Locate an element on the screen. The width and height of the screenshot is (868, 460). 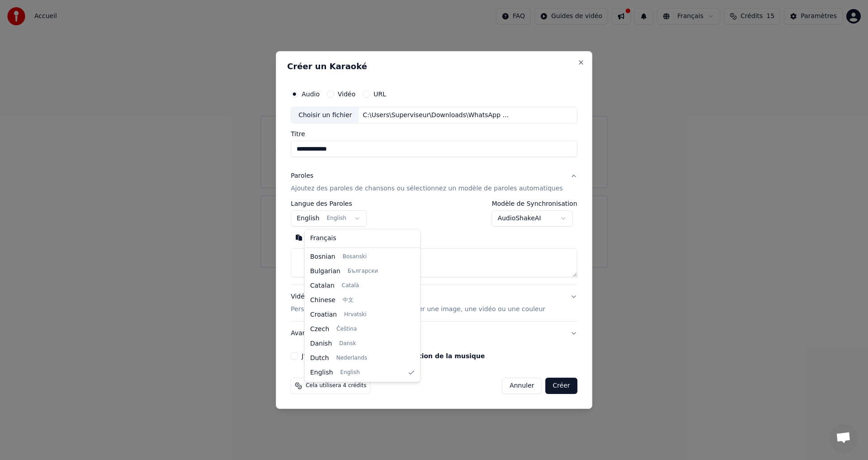
span: Bosnian is located at coordinates (323, 257).